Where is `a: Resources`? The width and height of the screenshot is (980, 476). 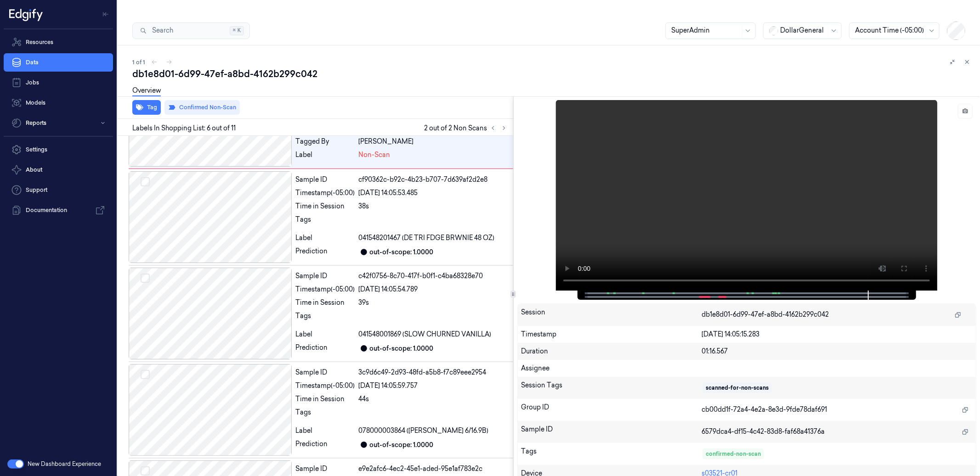
a: Resources is located at coordinates (59, 42).